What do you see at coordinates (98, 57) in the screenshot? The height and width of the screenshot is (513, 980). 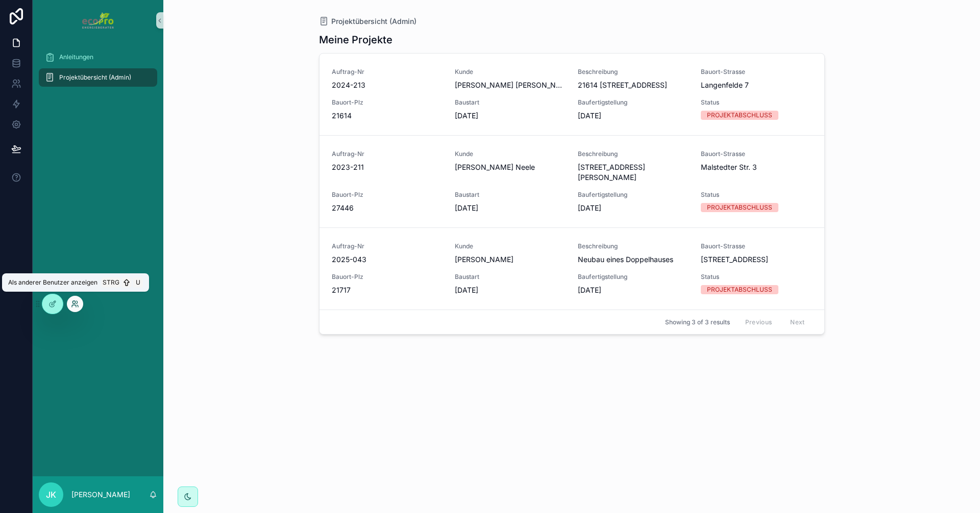 I see `a: Anleitungen` at bounding box center [98, 57].